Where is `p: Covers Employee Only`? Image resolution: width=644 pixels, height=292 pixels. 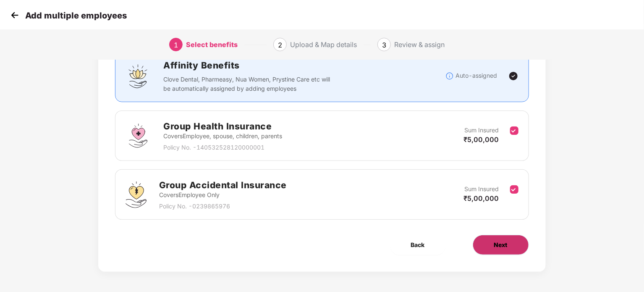 p: Covers Employee Only is located at coordinates (222, 195).